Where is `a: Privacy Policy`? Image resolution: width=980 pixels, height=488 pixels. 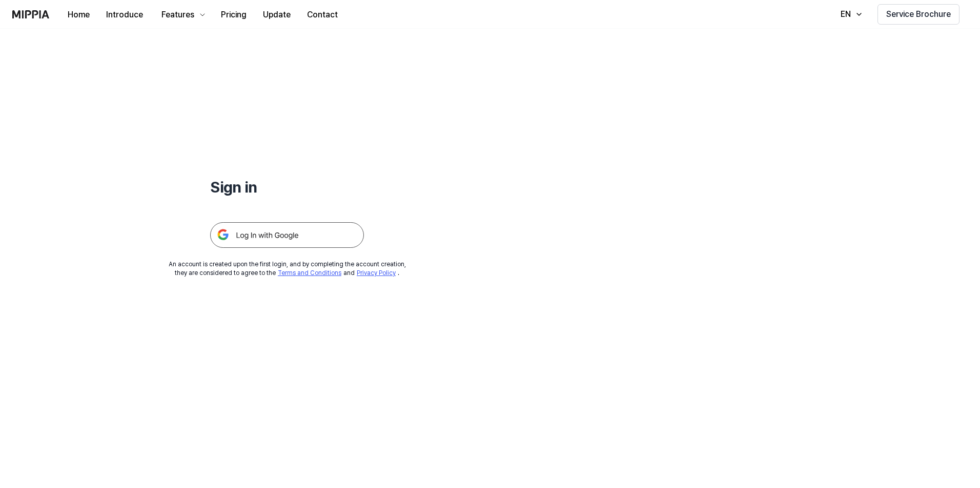
a: Privacy Policy is located at coordinates (377, 273).